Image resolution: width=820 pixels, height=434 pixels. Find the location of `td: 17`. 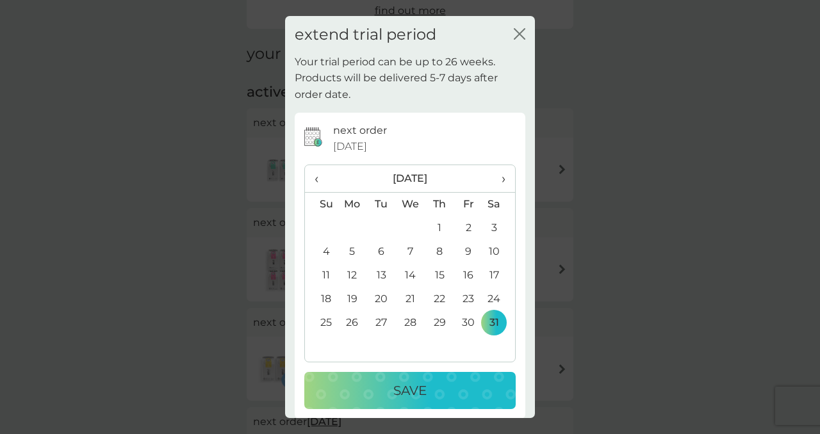

td: 17 is located at coordinates (499, 276).